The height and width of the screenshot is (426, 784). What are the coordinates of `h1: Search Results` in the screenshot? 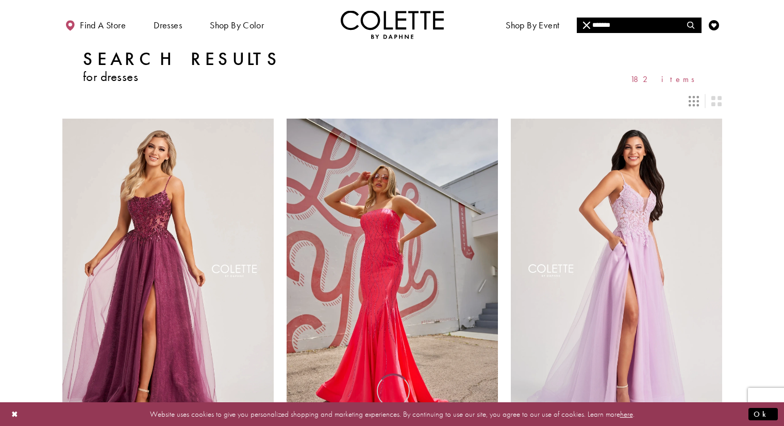 It's located at (182, 59).